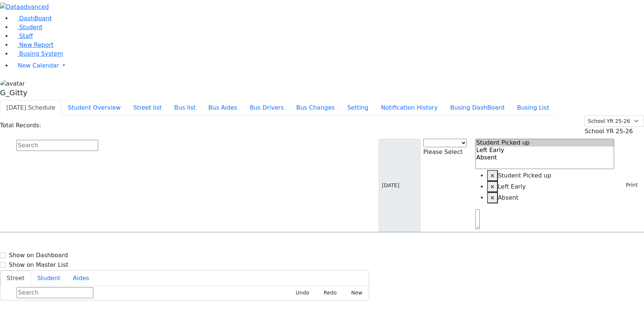 The width and height of the screenshot is (644, 317). What do you see at coordinates (185, 108) in the screenshot?
I see `button: Bus list` at bounding box center [185, 108].